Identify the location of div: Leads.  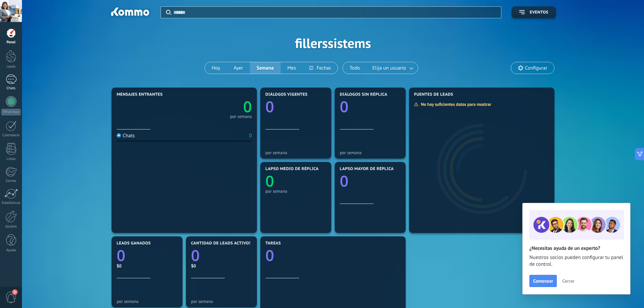
(11, 66).